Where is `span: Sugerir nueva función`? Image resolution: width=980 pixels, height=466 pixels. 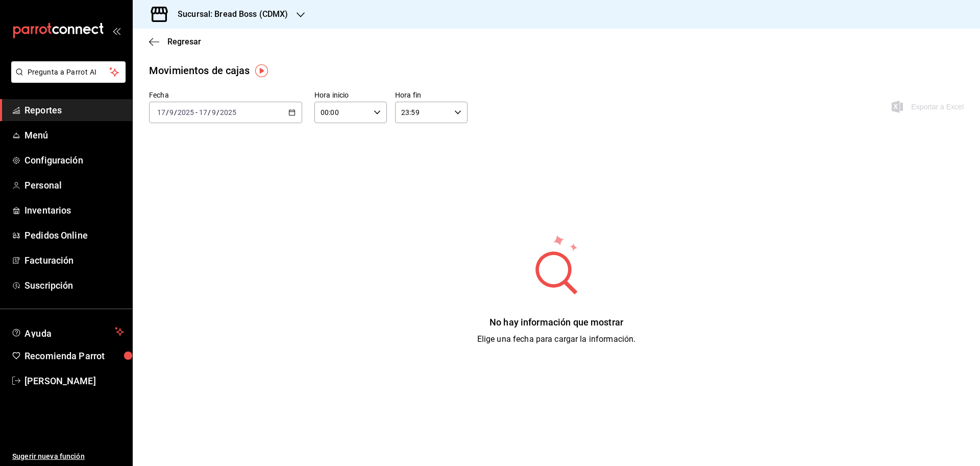
span: Sugerir nueva función is located at coordinates (68, 456).